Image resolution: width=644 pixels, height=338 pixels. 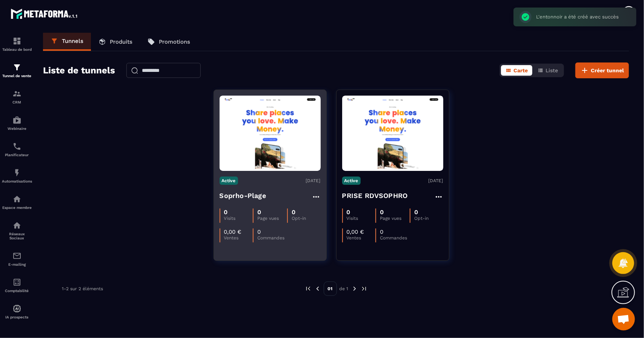 I want to click on a: Ouvrir le chat, so click(x=624, y=319).